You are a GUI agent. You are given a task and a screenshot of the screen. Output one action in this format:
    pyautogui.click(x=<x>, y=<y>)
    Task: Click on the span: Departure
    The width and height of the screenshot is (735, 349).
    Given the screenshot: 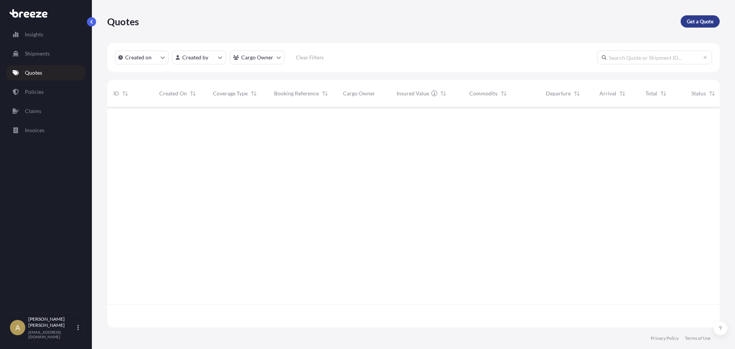 What is the action you would take?
    pyautogui.click(x=558, y=93)
    